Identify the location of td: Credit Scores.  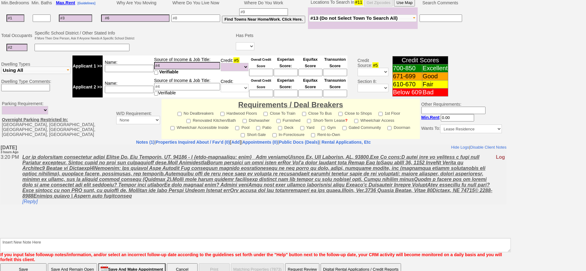
(420, 60).